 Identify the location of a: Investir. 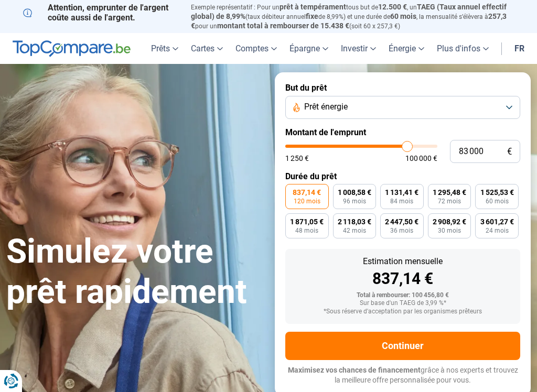
(359, 48).